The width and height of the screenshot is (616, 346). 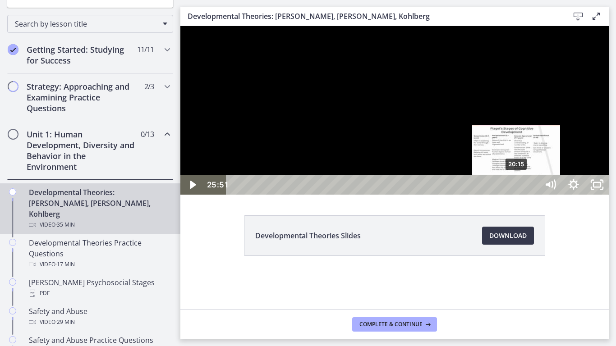 I want to click on button: Show settings menu, so click(x=393, y=159).